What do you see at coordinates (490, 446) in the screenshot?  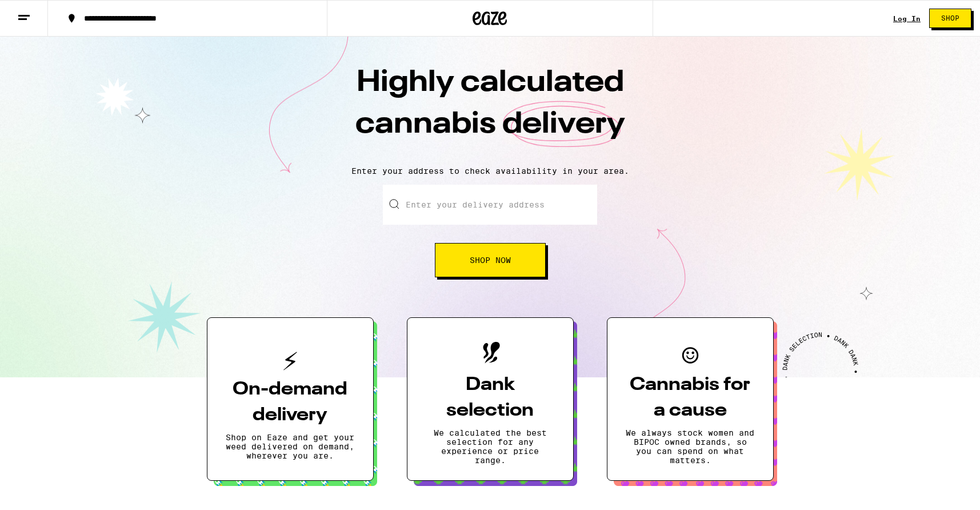 I see `p: We calculated the best selection for any experience or price range.` at bounding box center [490, 446].